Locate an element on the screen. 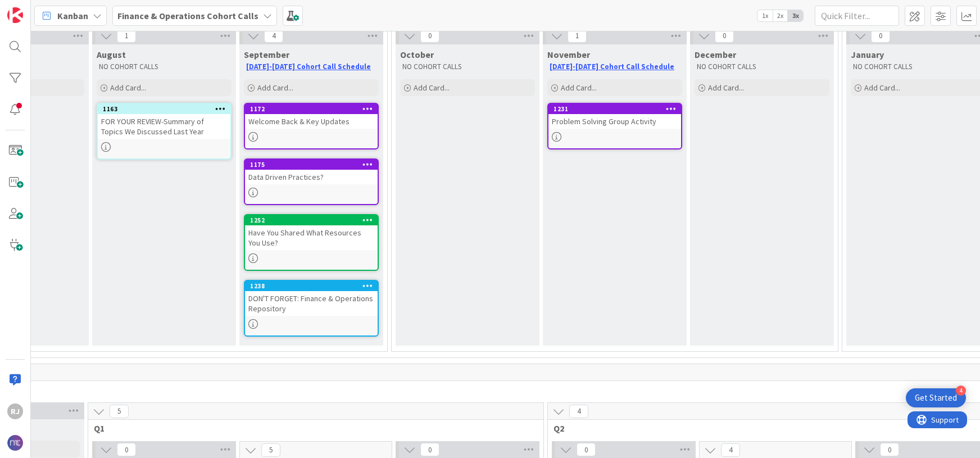 Image resolution: width=980 pixels, height=458 pixels. span: Support is located at coordinates (37, 8).